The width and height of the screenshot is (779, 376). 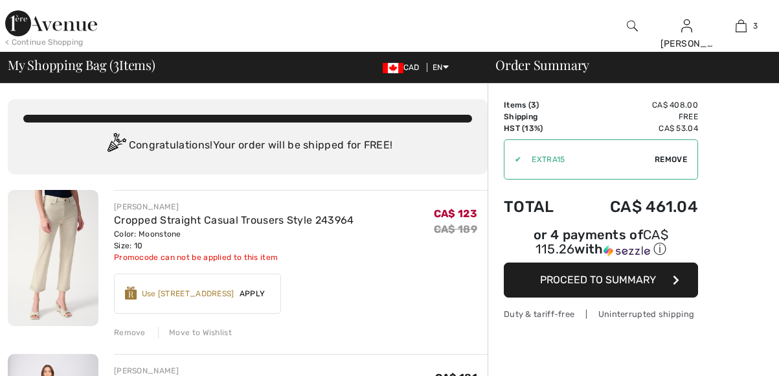 What do you see at coordinates (632, 26) in the screenshot?
I see `img: search the website` at bounding box center [632, 26].